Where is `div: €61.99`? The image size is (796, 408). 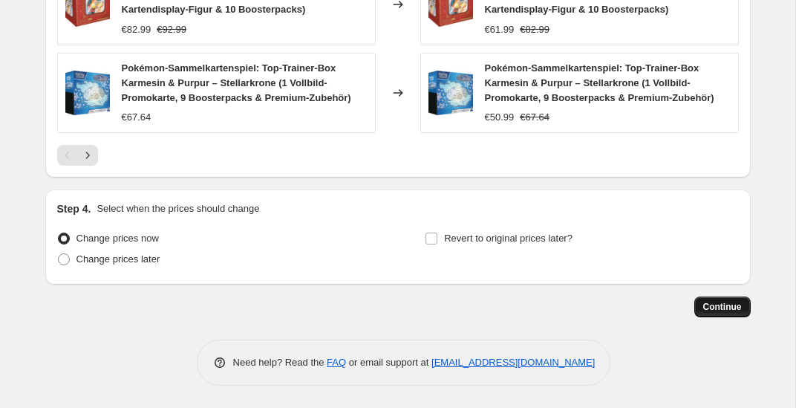 div: €61.99 is located at coordinates (500, 30).